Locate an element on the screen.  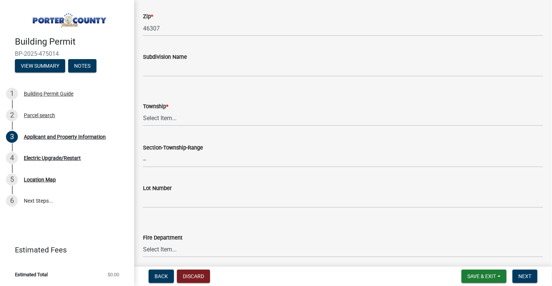
h4: Building Permit is located at coordinates (71, 42).